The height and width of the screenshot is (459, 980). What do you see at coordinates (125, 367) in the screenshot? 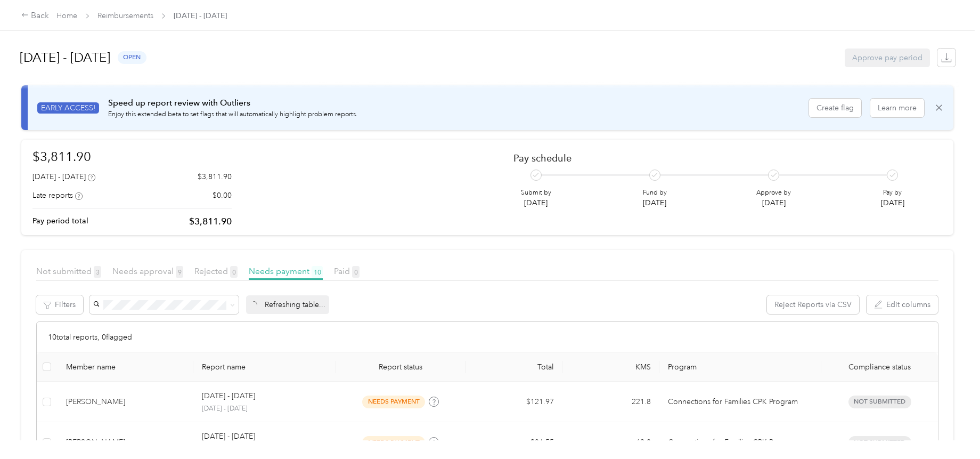
I see `div: Member name` at bounding box center [125, 367].